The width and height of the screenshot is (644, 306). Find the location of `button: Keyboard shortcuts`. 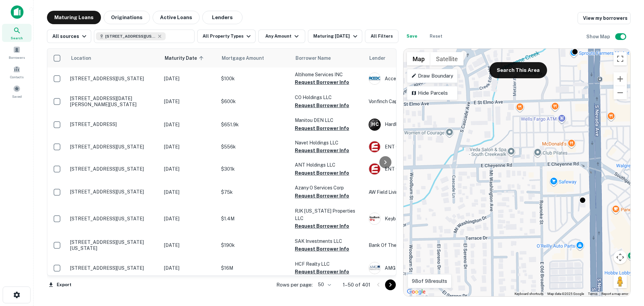

button: Keyboard shortcuts is located at coordinates (529, 294).